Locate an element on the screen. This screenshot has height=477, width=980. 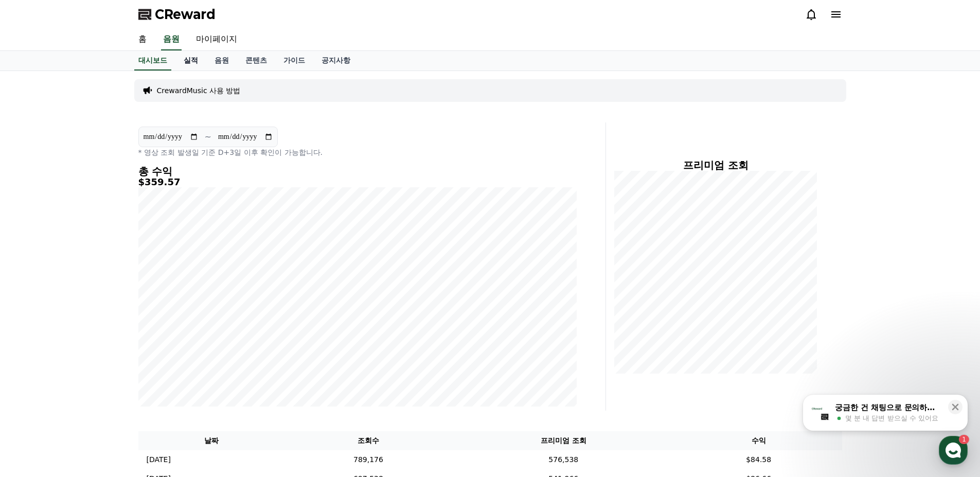
p: * 영상 조회 발생일 기준 D+3일 이후 확인이 가능합니다. is located at coordinates (358, 152).